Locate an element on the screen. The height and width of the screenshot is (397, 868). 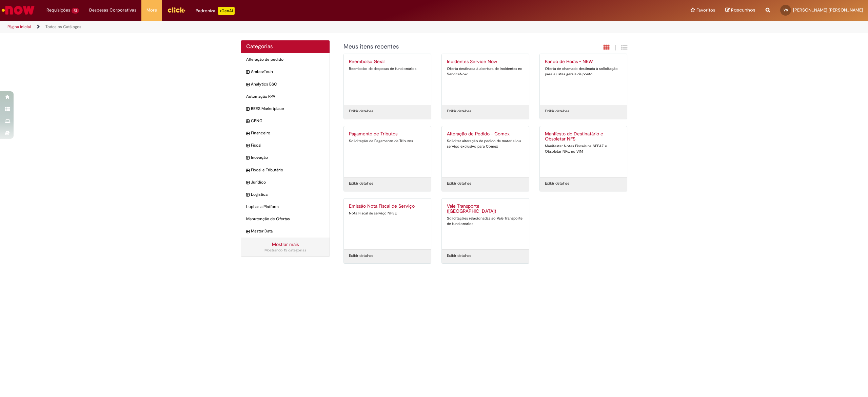
div: Manifestar Notas Fiscais na SEFAZ e Obsoletar NFs. no VIM is located at coordinates (583, 148).